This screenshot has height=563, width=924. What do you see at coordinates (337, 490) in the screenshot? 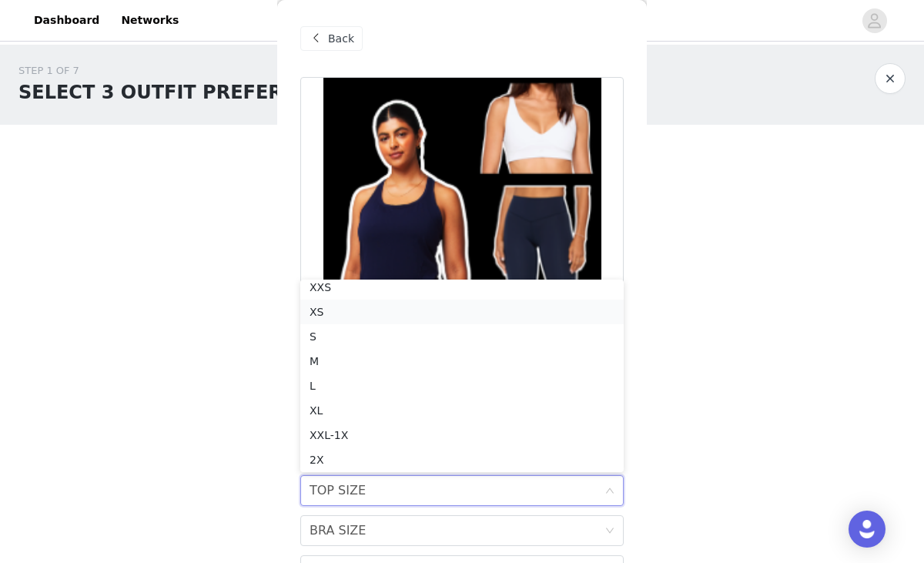
I see `div: TOP SIZE` at bounding box center [337, 490].